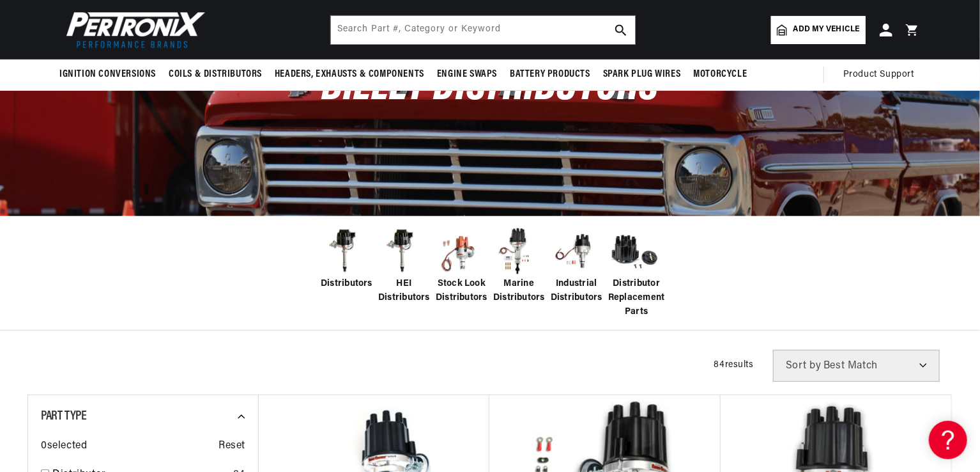  What do you see at coordinates (64, 446) in the screenshot?
I see `span: 0 selected` at bounding box center [64, 446].